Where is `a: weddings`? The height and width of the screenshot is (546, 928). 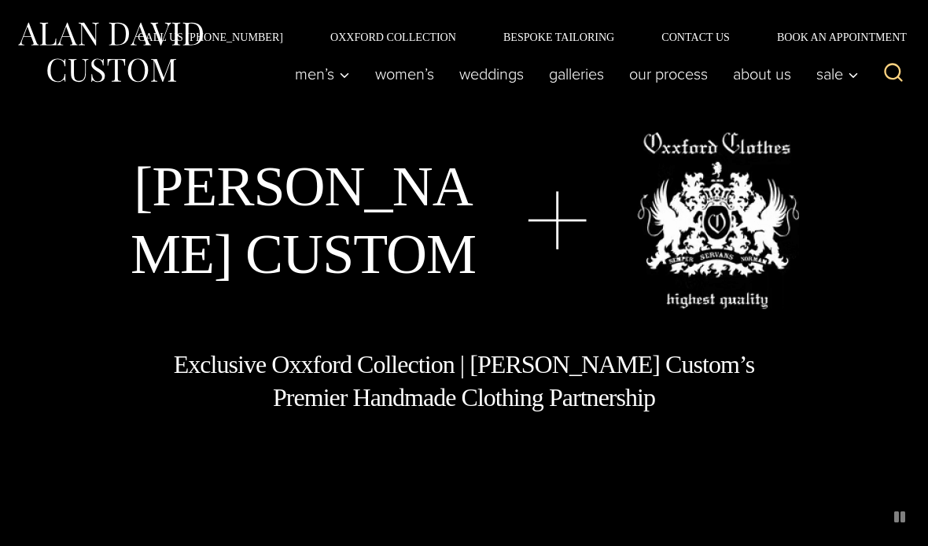 a: weddings is located at coordinates (492, 74).